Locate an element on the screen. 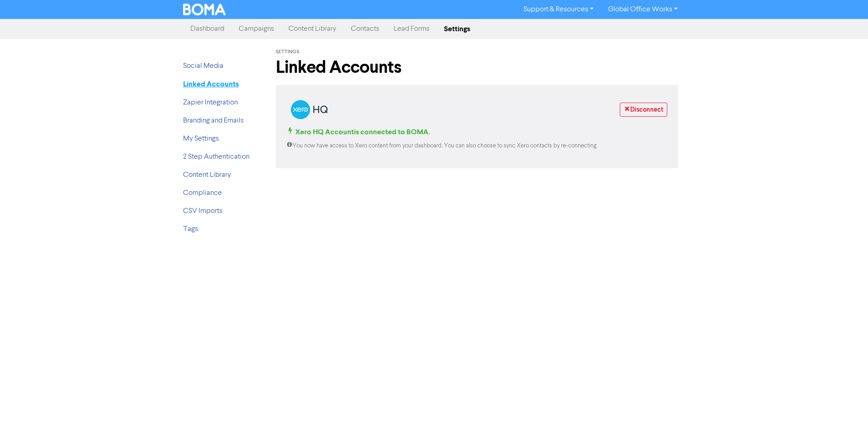 The image size is (868, 448). a: Compliance is located at coordinates (202, 193).